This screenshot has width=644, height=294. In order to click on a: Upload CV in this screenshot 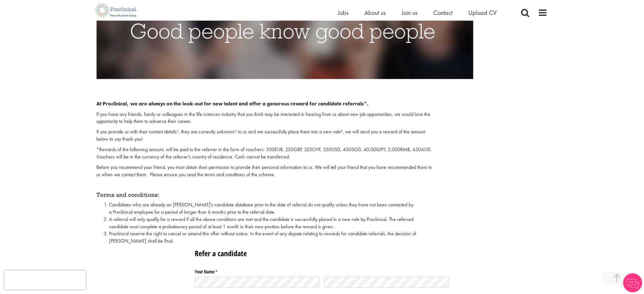, I will do `click(483, 13)`.